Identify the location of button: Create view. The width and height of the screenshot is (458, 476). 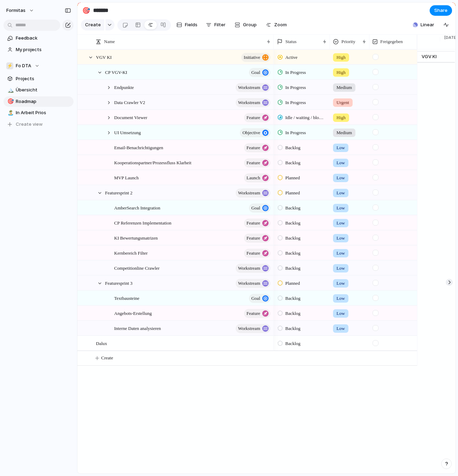
(39, 124).